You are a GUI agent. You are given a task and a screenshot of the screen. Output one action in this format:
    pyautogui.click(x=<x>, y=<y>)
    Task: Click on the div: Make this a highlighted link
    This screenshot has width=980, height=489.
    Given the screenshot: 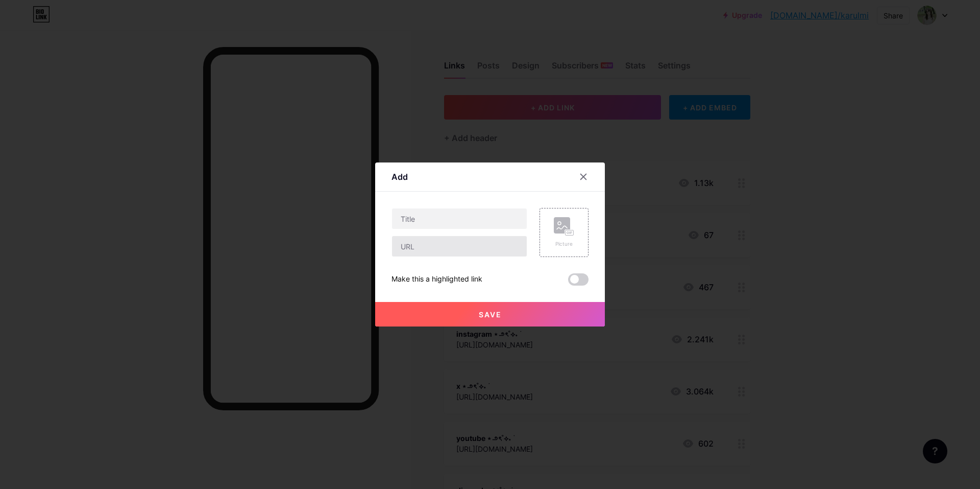 What is the action you would take?
    pyautogui.click(x=437, y=279)
    